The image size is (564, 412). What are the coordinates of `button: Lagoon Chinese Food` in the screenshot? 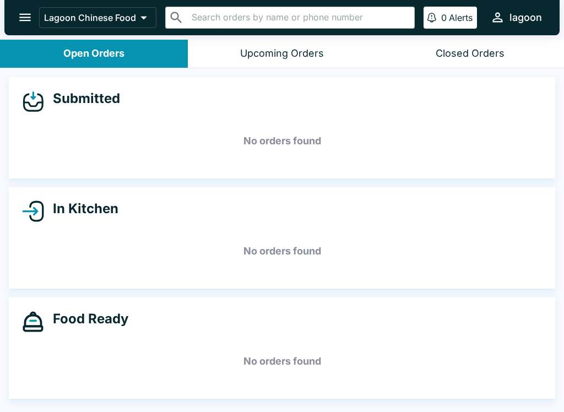 It's located at (98, 18).